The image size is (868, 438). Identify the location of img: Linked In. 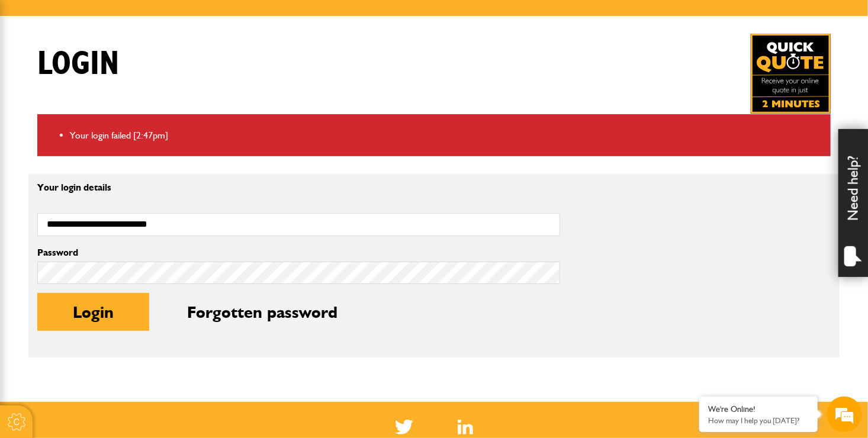
(465, 426).